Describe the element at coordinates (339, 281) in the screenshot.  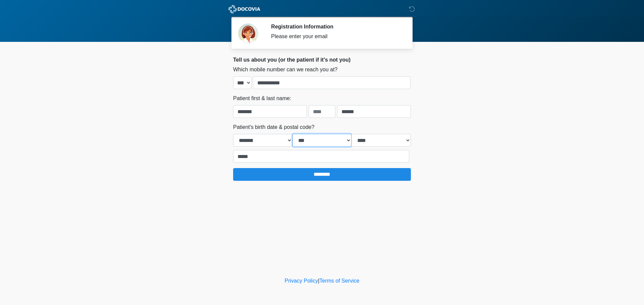
I see `a: Terms of Service` at that location.